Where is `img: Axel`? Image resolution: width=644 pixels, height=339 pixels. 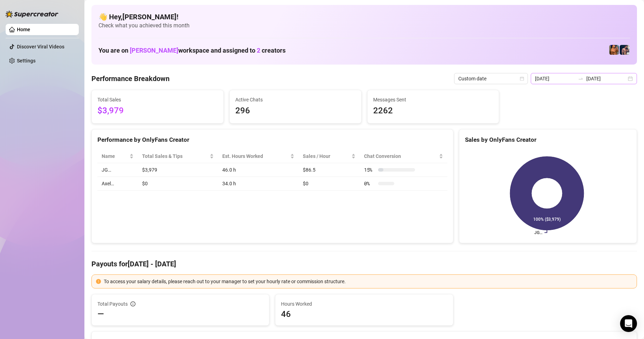 img: Axel is located at coordinates (624, 50).